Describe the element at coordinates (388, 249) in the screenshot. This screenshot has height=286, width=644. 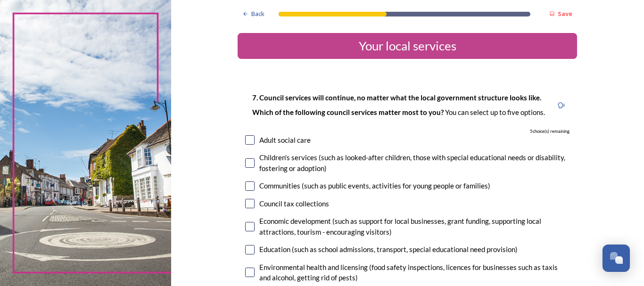
I see `div: Education (such as school admissions, transport, special educational need provision)` at that location.